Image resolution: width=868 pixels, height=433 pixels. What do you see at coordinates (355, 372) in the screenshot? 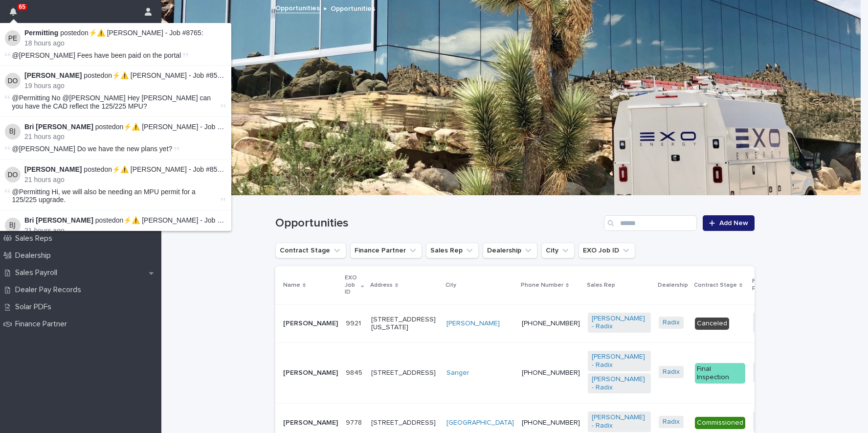
I see `p: 9845` at bounding box center [355, 372].